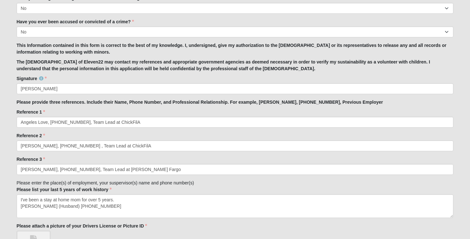  What do you see at coordinates (32, 79) in the screenshot?
I see `label: Signature` at bounding box center [32, 79].